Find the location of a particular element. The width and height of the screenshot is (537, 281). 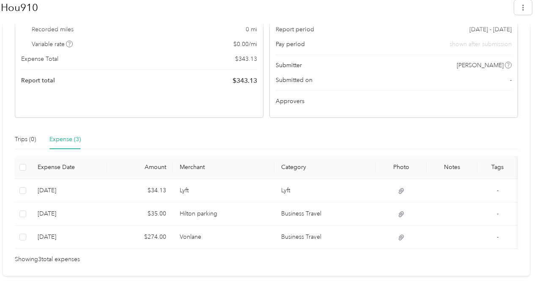

span: shown after submission is located at coordinates (480, 44).